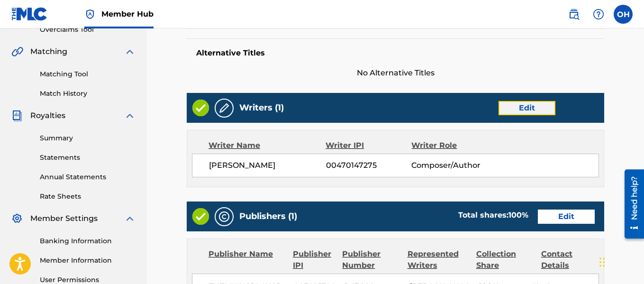 This screenshot has height=284, width=644. Describe the element at coordinates (598, 14) in the screenshot. I see `img: help` at that location.